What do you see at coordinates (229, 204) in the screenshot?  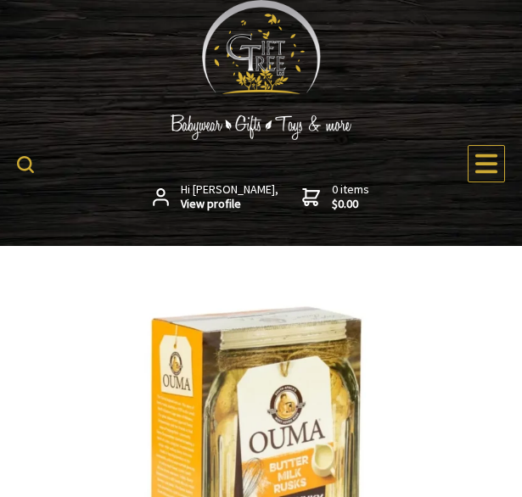 I see `strong: View profile` at bounding box center [229, 204].